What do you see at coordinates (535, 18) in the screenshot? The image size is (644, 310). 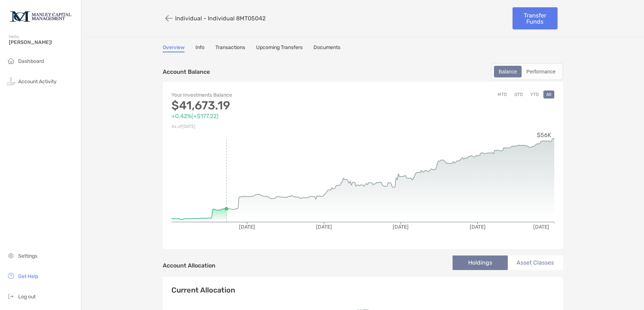 I see `a: Transfer Funds` at bounding box center [535, 18].